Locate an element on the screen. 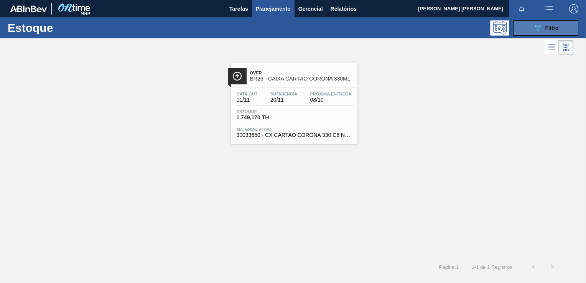  div: Pogramando: nenhum usuário selecionado is located at coordinates (500, 28).